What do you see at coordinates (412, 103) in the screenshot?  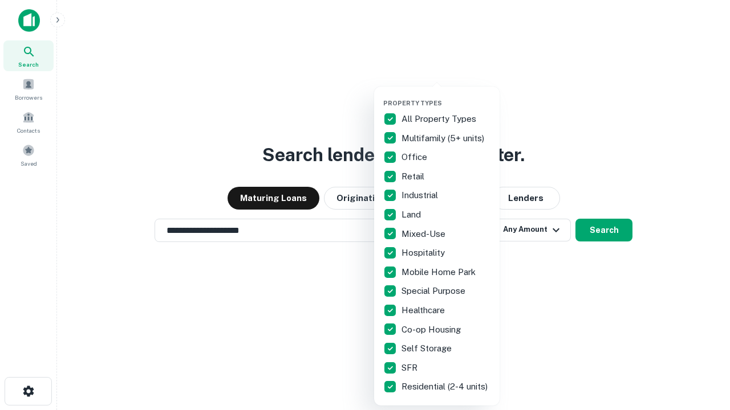 I see `span: Property Types` at bounding box center [412, 103].